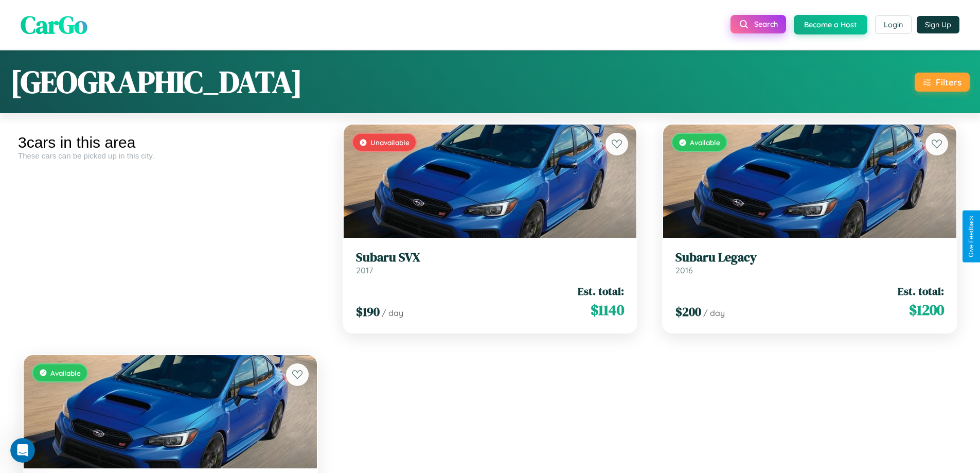 This screenshot has height=473, width=980. What do you see at coordinates (368, 311) in the screenshot?
I see `span: $ 190` at bounding box center [368, 311].